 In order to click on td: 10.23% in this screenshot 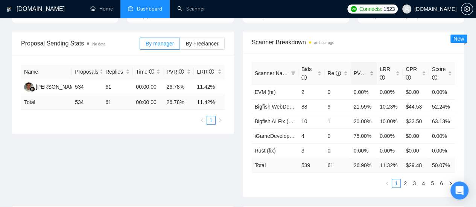, I will do `click(390, 107)`.